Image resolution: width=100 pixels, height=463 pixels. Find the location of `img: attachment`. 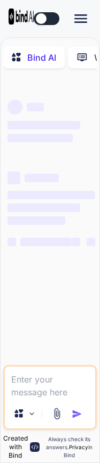

img: attachment is located at coordinates (56, 414).